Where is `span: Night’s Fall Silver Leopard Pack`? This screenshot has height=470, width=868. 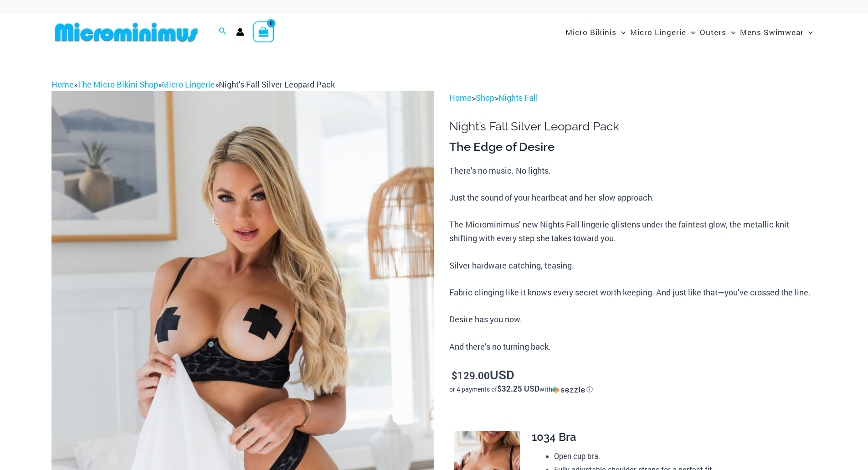 span: Night’s Fall Silver Leopard Pack is located at coordinates (277, 84).